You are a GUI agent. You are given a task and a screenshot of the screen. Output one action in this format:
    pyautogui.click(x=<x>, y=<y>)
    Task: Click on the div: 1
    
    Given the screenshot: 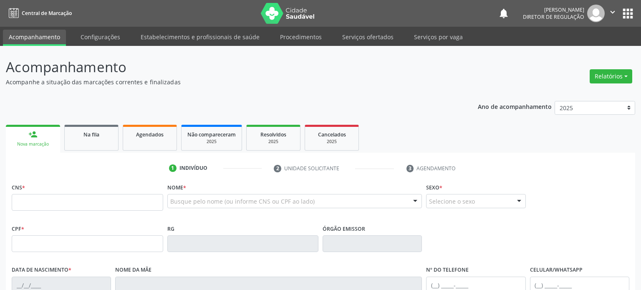 What is the action you would take?
    pyautogui.click(x=173, y=168)
    